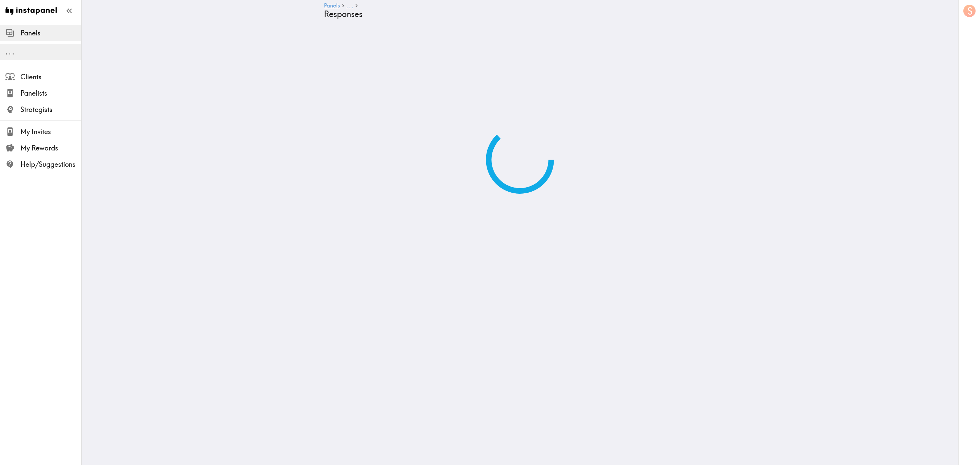  I want to click on button: S, so click(969, 11).